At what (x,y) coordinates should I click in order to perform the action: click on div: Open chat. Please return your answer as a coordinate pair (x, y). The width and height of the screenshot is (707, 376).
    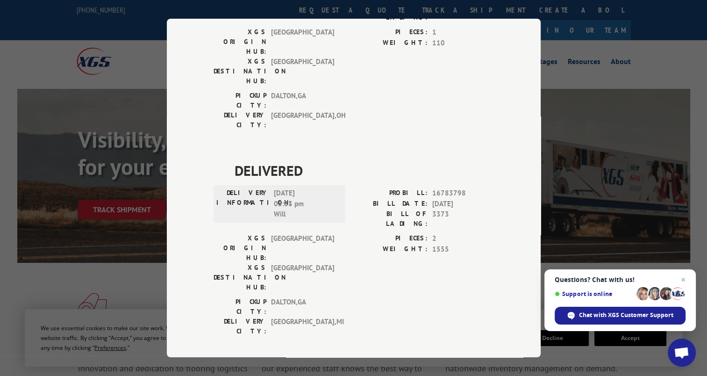
    Looking at the image, I should click on (682, 353).